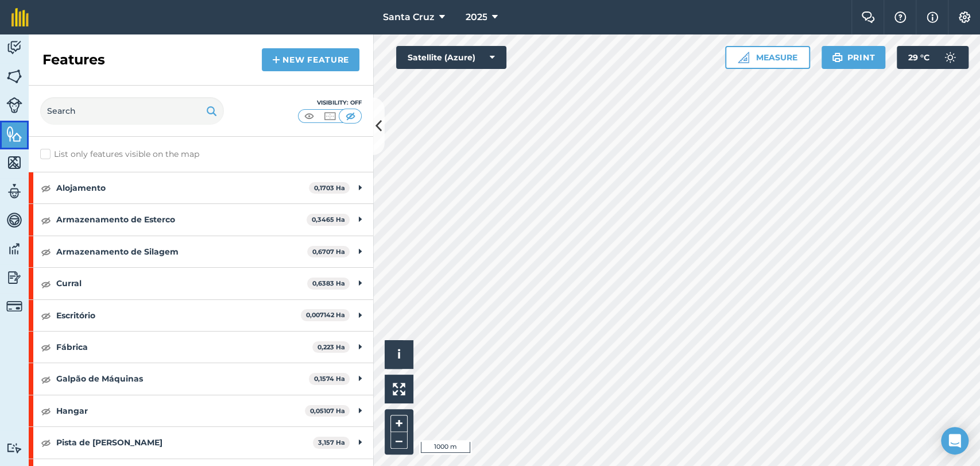 The image size is (980, 466). Describe the element at coordinates (919, 57) in the screenshot. I see `span: 29 ° C` at that location.